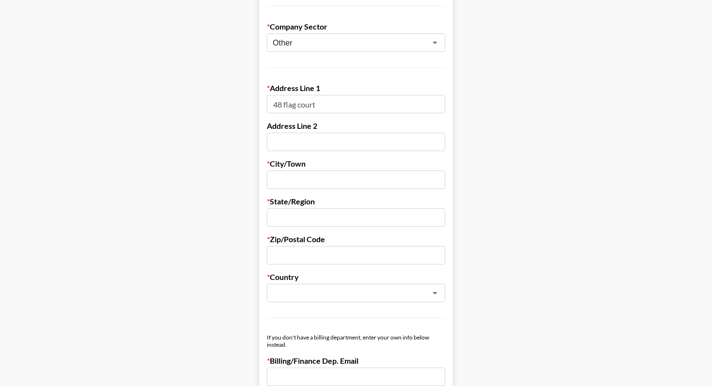 This screenshot has height=386, width=712. I want to click on label: City/Town, so click(356, 164).